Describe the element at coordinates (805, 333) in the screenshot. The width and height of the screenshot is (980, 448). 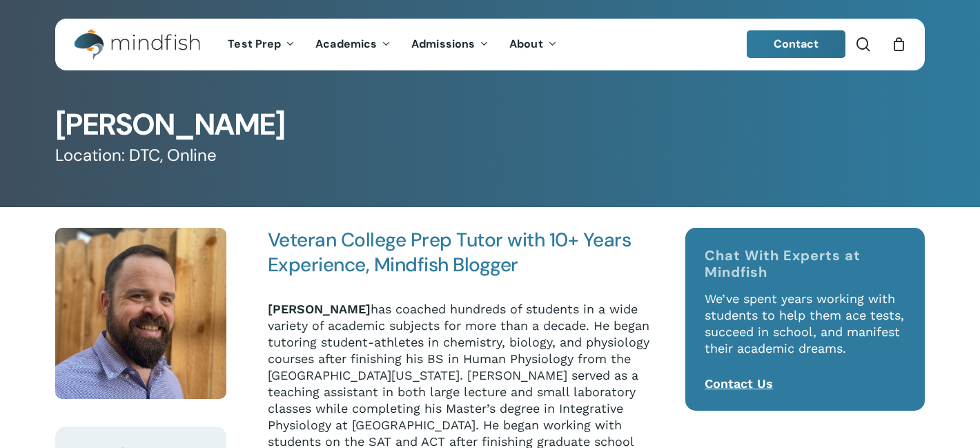
I see `p: We’ve spent years working with students to help them ace tests, succeed in school, and manifest t...` at that location.